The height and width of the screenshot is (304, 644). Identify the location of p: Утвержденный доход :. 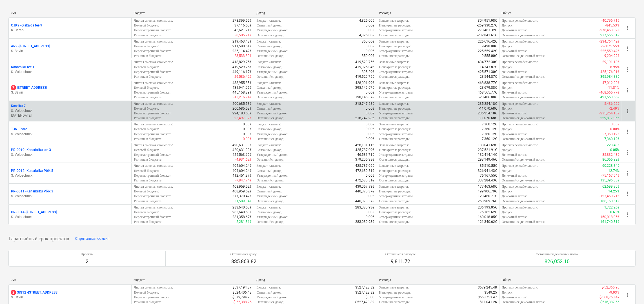
(272, 30).